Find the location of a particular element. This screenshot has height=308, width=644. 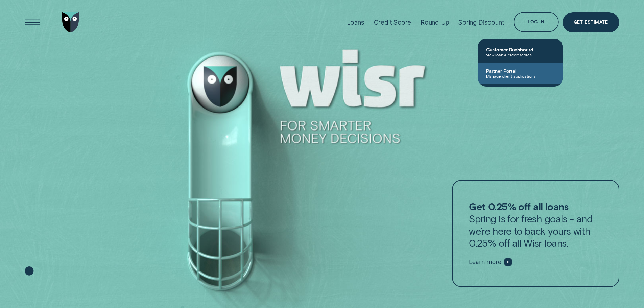

span: Customer Dashboard is located at coordinates (520, 49).